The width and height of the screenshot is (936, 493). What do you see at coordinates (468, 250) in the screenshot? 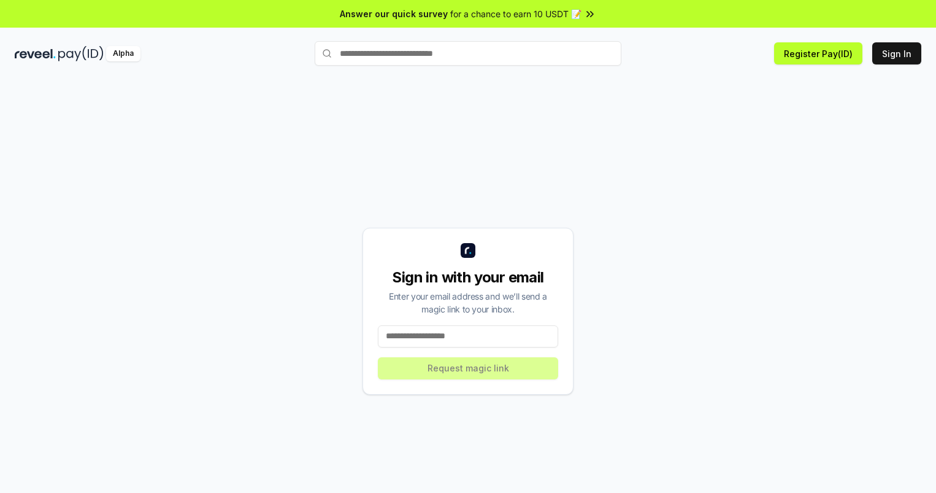
I see `img: logo_small` at bounding box center [468, 250].